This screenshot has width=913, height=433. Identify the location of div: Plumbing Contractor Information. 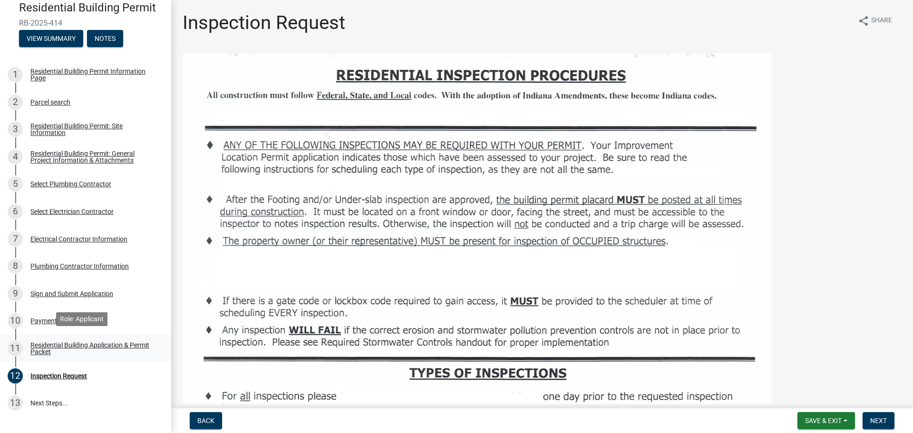
(79, 266).